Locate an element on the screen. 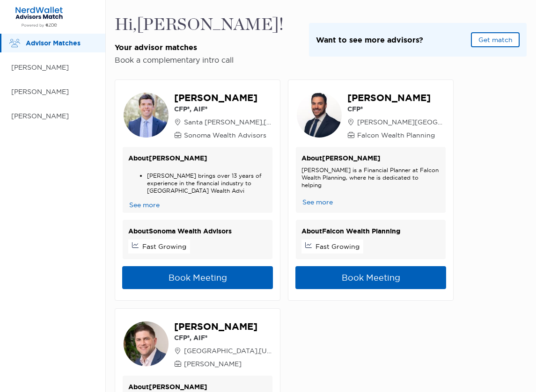 Image resolution: width=536 pixels, height=392 pixels. p: About Falcon Wealth Planning is located at coordinates (371, 231).